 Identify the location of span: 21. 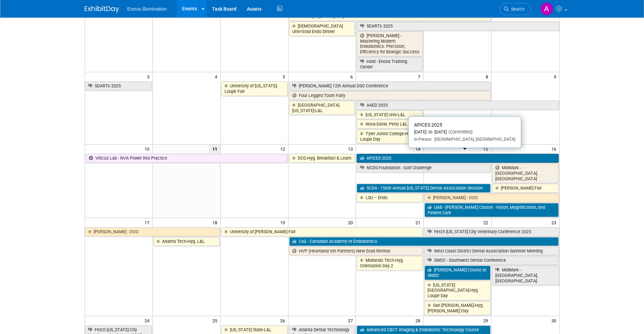
(419, 222).